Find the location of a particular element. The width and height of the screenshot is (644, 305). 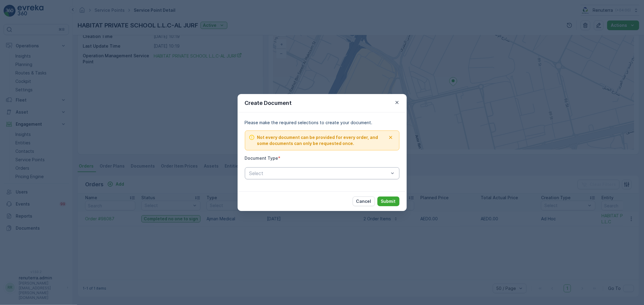

label: Document Type is located at coordinates (261, 158).